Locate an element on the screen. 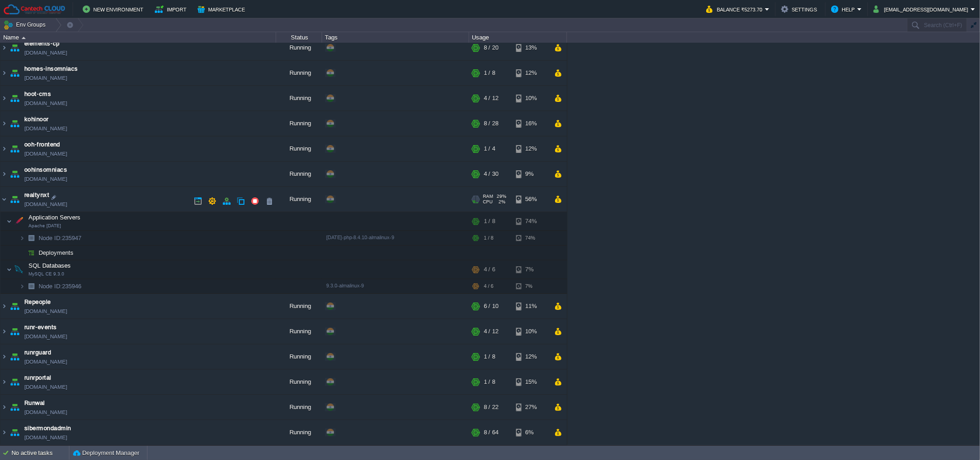 The width and height of the screenshot is (980, 460). div: 4 / 30 is located at coordinates (491, 174).